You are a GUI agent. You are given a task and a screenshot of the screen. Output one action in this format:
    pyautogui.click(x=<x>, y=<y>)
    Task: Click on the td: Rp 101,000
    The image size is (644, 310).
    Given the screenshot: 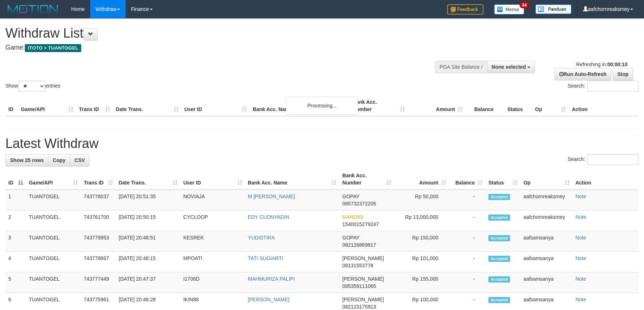 What is the action you would take?
    pyautogui.click(x=422, y=261)
    